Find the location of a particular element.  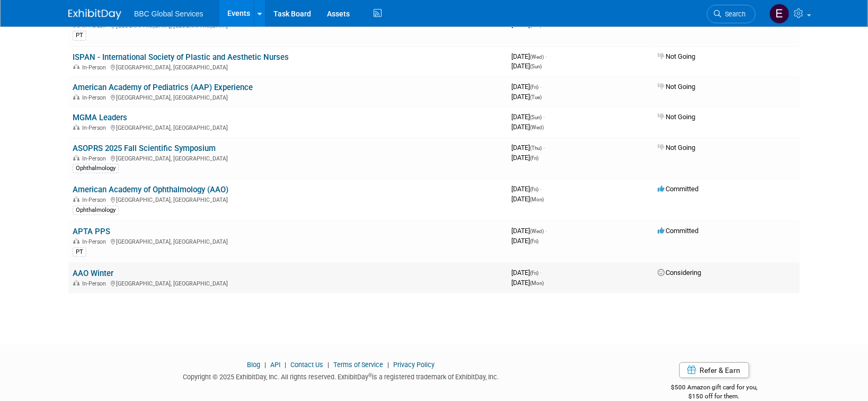

a: Search is located at coordinates (731, 14).